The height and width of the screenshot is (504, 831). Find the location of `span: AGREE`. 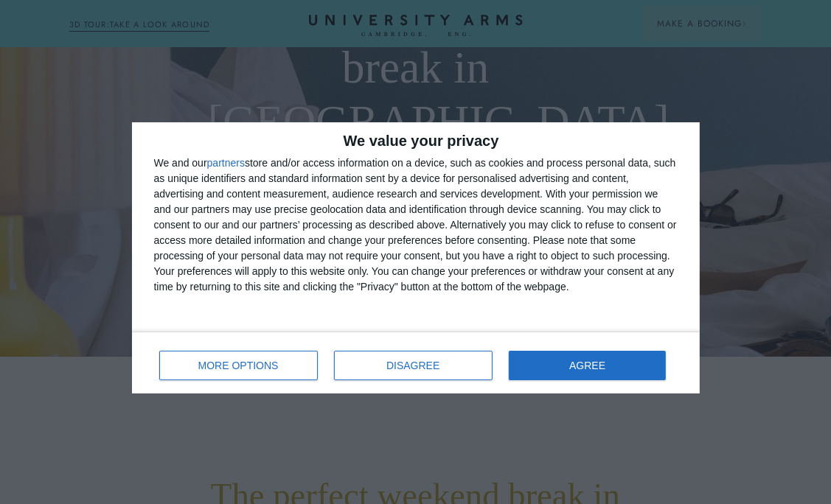

span: AGREE is located at coordinates (587, 365).